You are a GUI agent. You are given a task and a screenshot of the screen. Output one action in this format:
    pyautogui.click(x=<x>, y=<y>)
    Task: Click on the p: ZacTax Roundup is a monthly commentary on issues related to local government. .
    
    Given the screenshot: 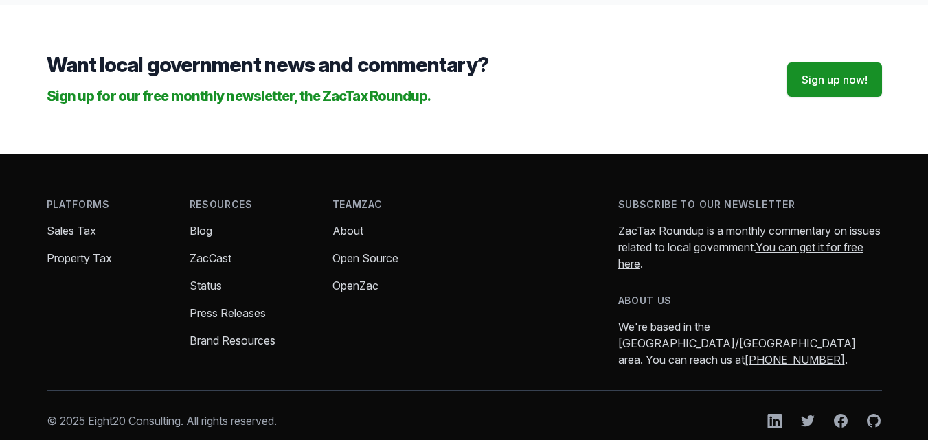 What is the action you would take?
    pyautogui.click(x=750, y=247)
    